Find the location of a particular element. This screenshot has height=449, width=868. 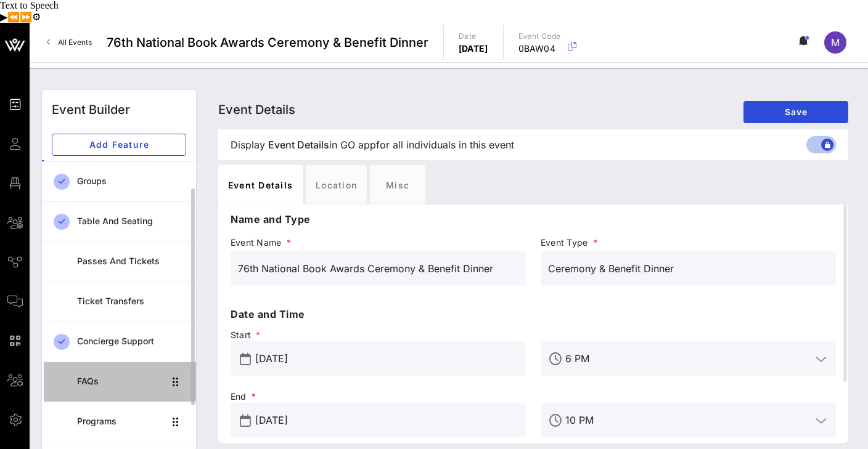

p: 0BAW04 is located at coordinates (539, 49).